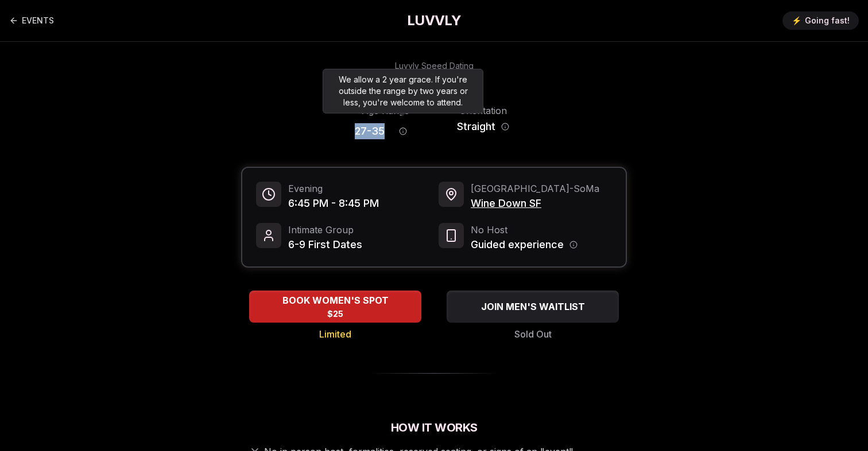 Image resolution: width=868 pixels, height=451 pixels. Describe the element at coordinates (524, 230) in the screenshot. I see `span: No Host` at that location.